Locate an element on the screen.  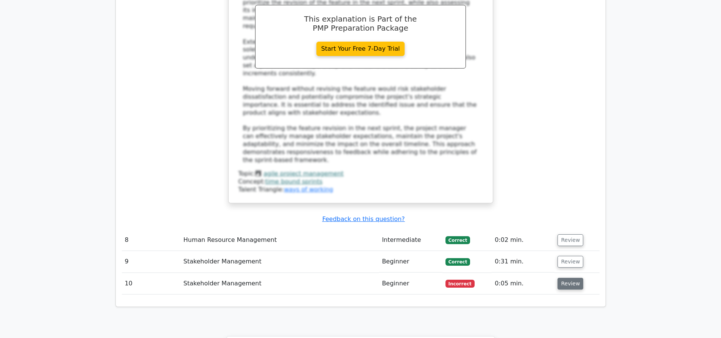
a: Feedback on this question? is located at coordinates (363, 219).